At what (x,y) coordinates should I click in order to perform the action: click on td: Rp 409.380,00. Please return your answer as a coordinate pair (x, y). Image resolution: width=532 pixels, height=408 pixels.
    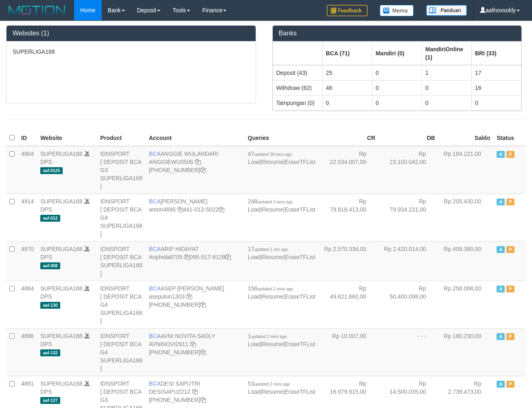
    Looking at the image, I should click on (465, 261).